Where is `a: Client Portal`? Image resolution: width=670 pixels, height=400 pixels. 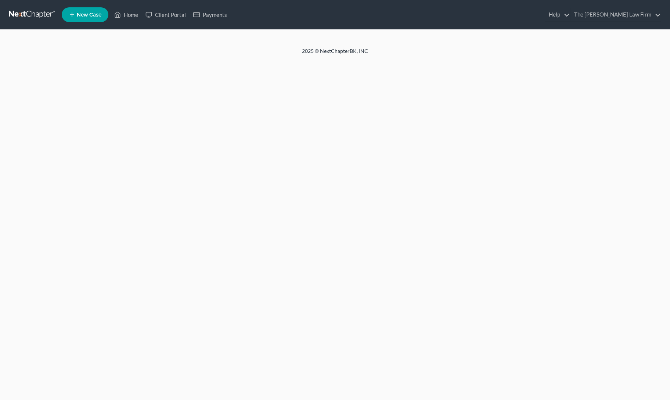
a: Client Portal is located at coordinates (166, 15).